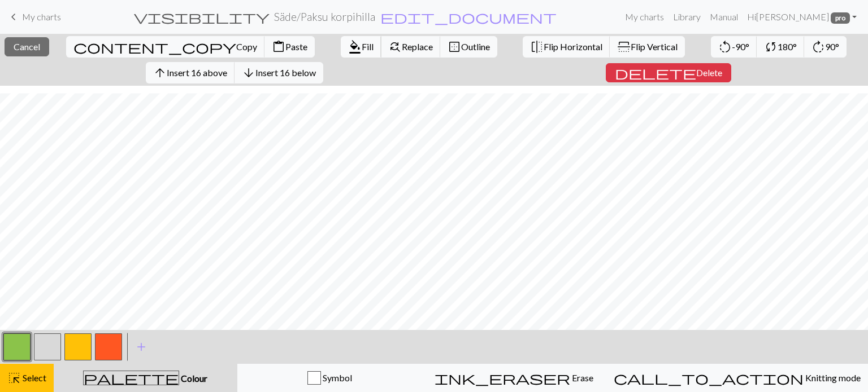  What do you see at coordinates (669, 73) in the screenshot?
I see `button: Delete` at bounding box center [669, 73].